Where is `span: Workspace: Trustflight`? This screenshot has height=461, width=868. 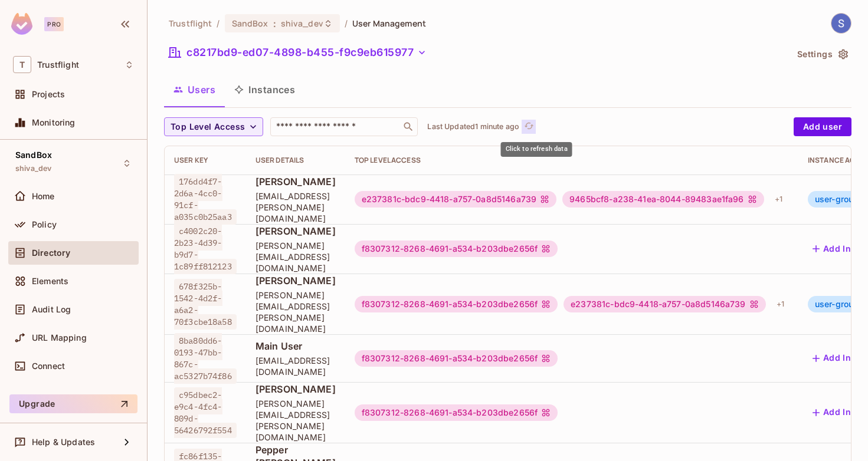 span: Workspace: Trustflight is located at coordinates (58, 65).